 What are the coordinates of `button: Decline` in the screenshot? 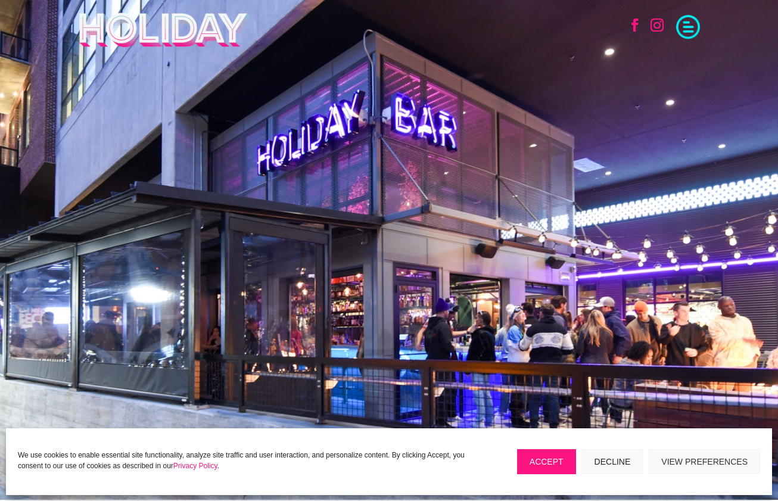 It's located at (612, 462).